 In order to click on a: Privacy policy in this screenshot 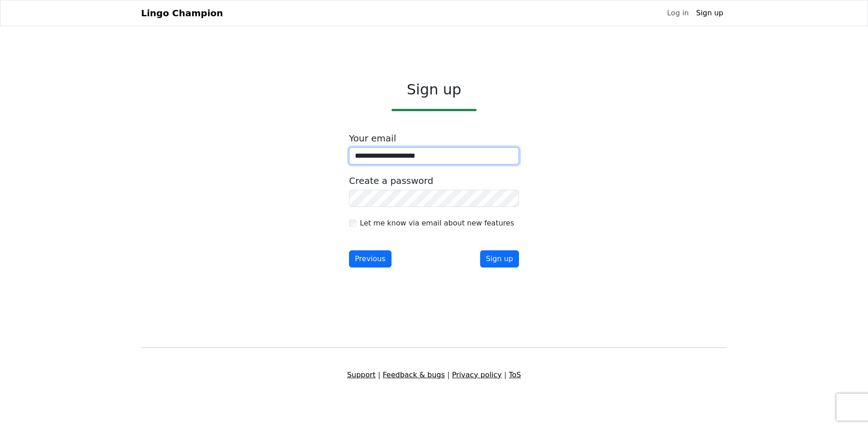, I will do `click(477, 375)`.